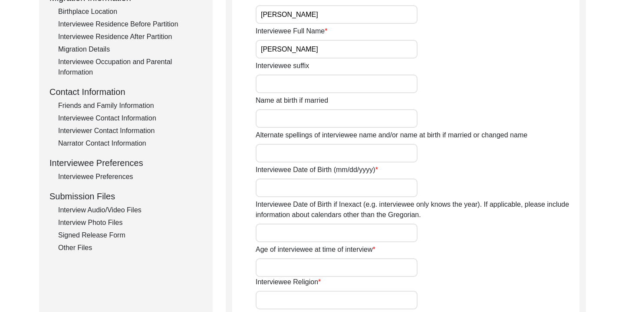  I want to click on div: Interviewer Contact Information, so click(130, 131).